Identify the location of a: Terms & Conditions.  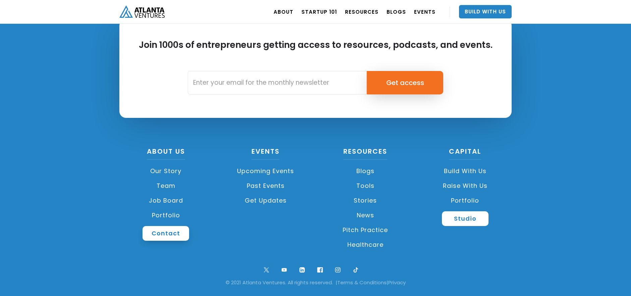
(362, 283).